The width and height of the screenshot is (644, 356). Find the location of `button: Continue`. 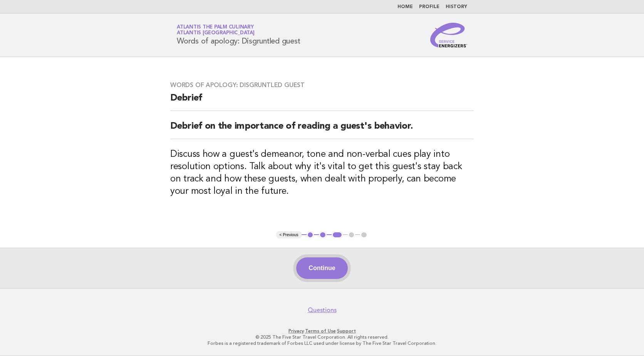

button: Continue is located at coordinates (322, 268).